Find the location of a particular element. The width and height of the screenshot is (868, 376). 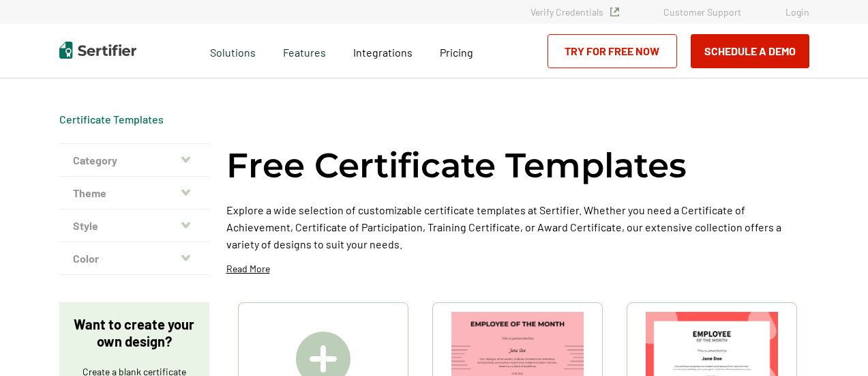

span: Features is located at coordinates (304, 50).